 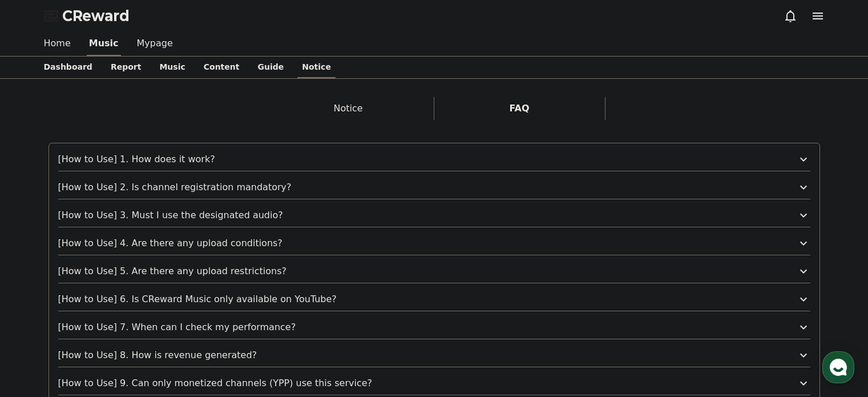 What do you see at coordinates (434, 383) in the screenshot?
I see `button: [How to Use] 9. Can only monetized channels (YPP) use this service?` at bounding box center [434, 383].